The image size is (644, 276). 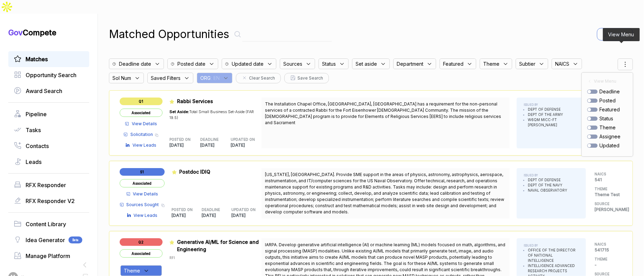 What do you see at coordinates (527, 63) in the screenshot?
I see `span: Subtier` at bounding box center [527, 63].